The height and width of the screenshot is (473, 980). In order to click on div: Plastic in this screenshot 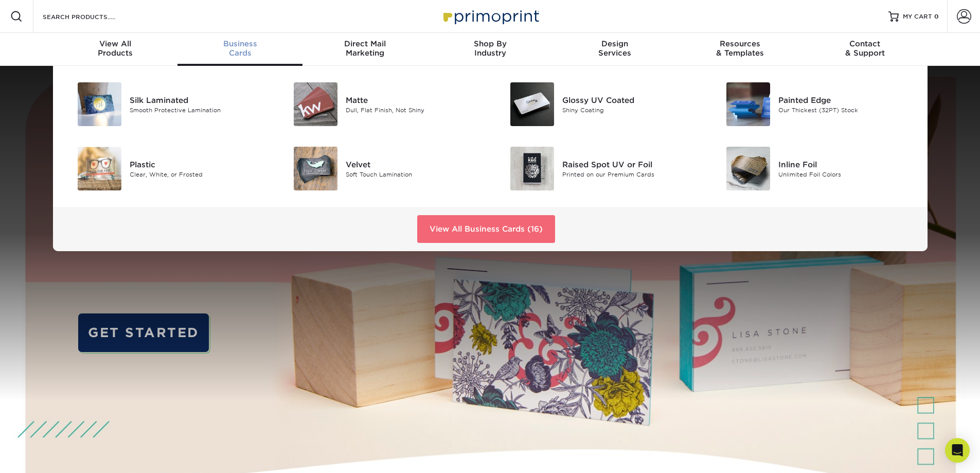, I will do `click(198, 164)`.